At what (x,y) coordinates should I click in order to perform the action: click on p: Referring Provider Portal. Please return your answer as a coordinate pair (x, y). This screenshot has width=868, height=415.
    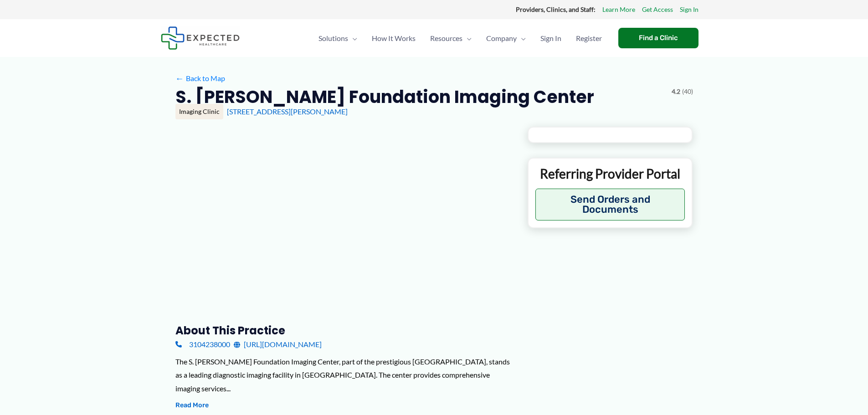
    Looking at the image, I should click on (610, 173).